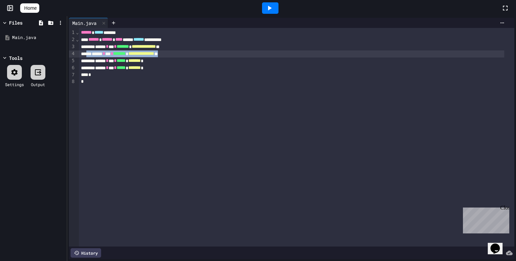 The image size is (516, 261). Describe the element at coordinates (72, 68) in the screenshot. I see `div: 6` at that location.